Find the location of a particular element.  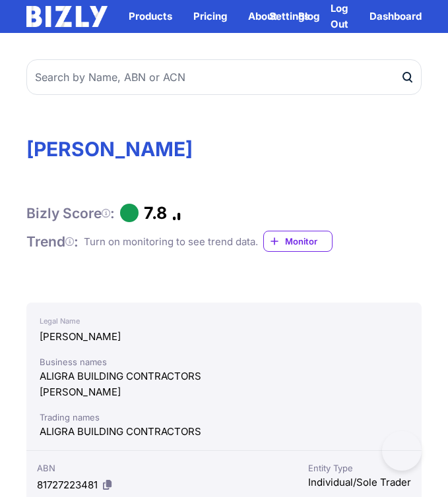

div: Business names is located at coordinates (224, 362).